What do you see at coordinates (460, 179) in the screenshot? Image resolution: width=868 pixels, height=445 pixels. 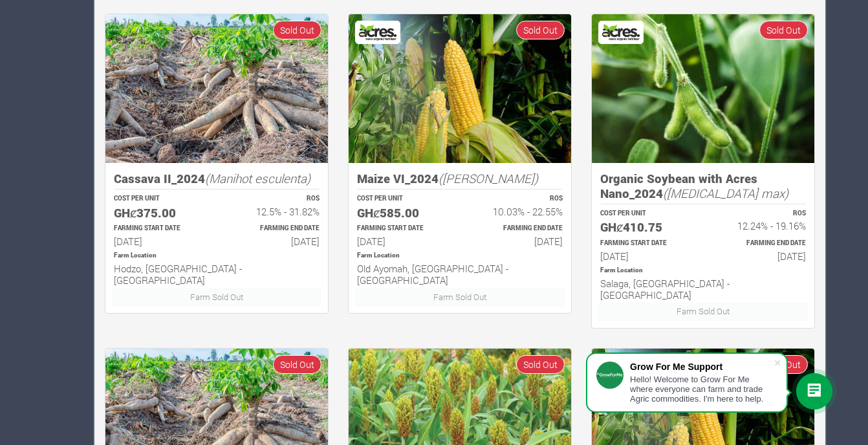 I see `h5: Maize VI_2024` at bounding box center [460, 179].